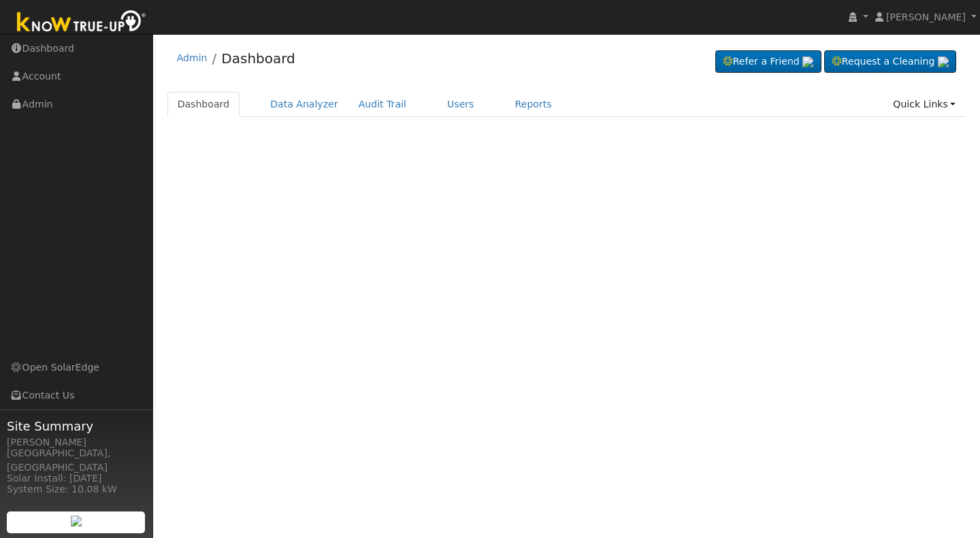 The height and width of the screenshot is (538, 980). What do you see at coordinates (890, 62) in the screenshot?
I see `a: Request a Cleaning` at bounding box center [890, 62].